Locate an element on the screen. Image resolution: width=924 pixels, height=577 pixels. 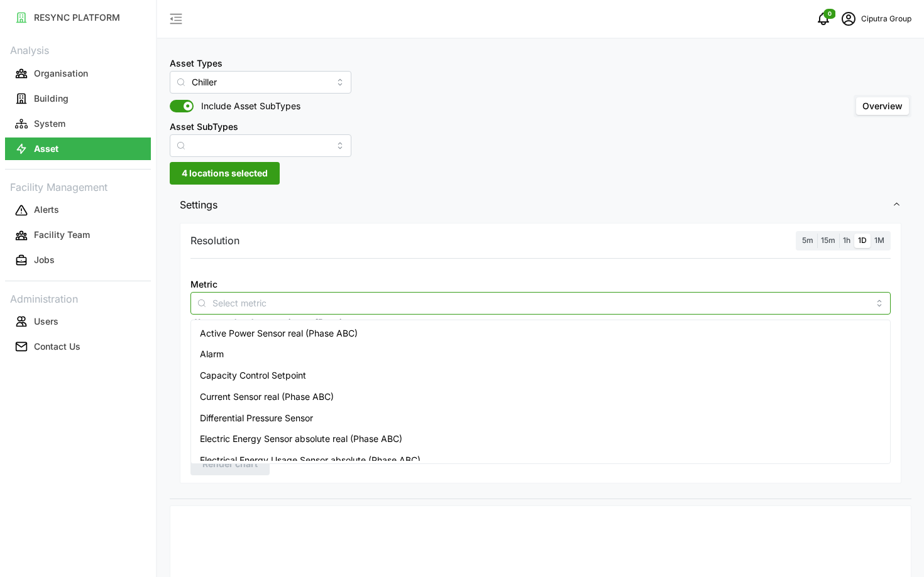
a: Building is located at coordinates (78, 98).